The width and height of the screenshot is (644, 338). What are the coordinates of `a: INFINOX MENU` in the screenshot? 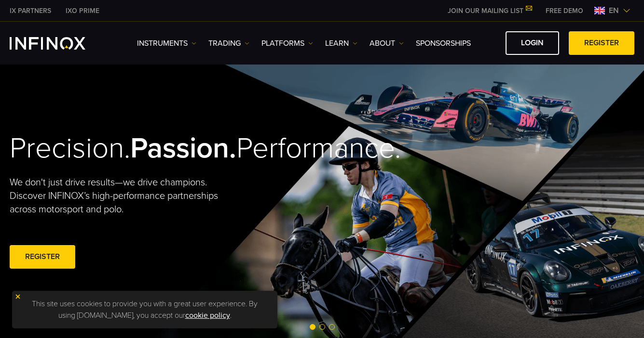 It's located at (564, 11).